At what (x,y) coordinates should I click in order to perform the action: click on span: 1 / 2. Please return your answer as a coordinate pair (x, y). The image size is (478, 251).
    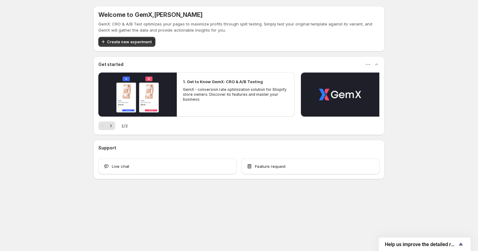
    Looking at the image, I should click on (124, 126).